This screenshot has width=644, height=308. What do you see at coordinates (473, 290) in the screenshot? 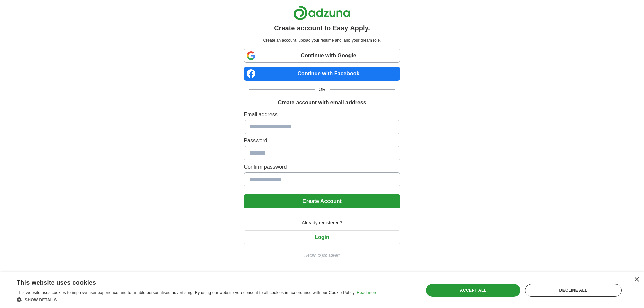
I see `div: Accept all` at bounding box center [473, 290].